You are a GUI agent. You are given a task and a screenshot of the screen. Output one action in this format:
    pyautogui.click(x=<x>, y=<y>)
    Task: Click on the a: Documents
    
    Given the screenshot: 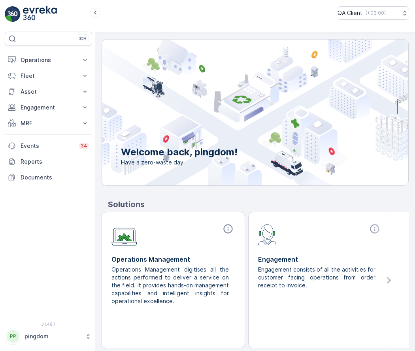 What is the action you would take?
    pyautogui.click(x=48, y=177)
    